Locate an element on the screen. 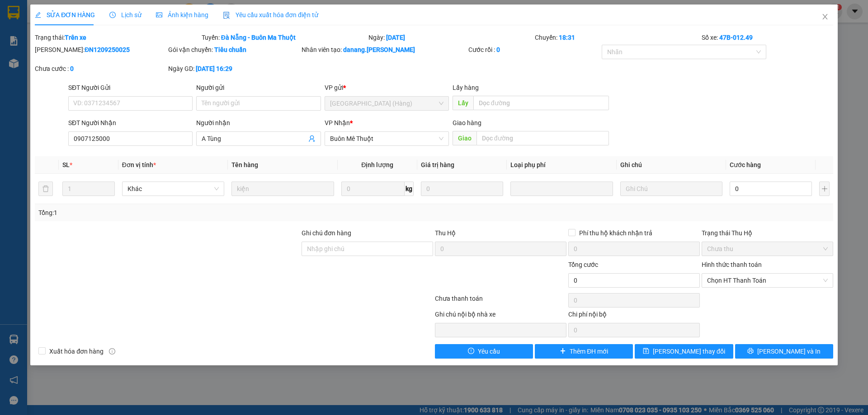 The image size is (868, 415). button: exclamation-circleYêu cầu is located at coordinates (483, 351).